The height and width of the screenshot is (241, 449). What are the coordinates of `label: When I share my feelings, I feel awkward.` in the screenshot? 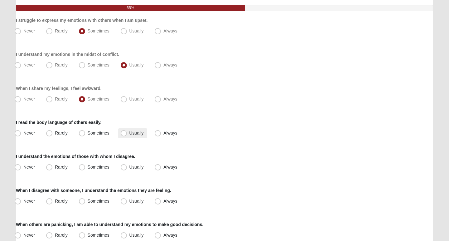 It's located at (59, 88).